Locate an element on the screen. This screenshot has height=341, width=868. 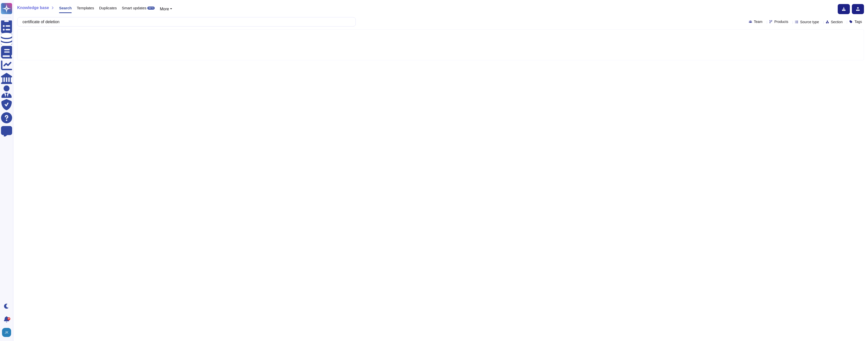
span: Source type is located at coordinates (810, 22).